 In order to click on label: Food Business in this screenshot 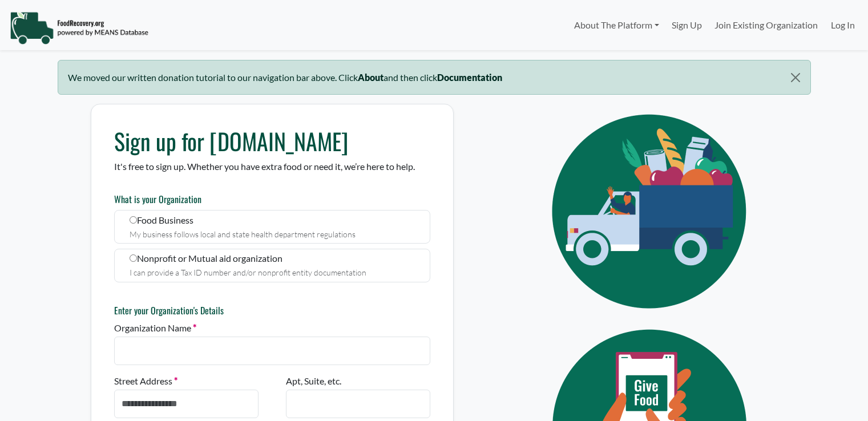, I will do `click(272, 227)`.